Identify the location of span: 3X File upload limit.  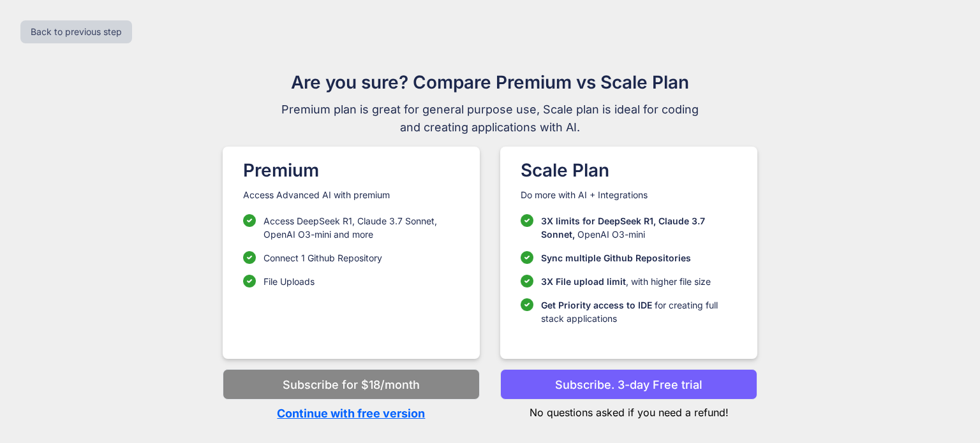
(583, 281).